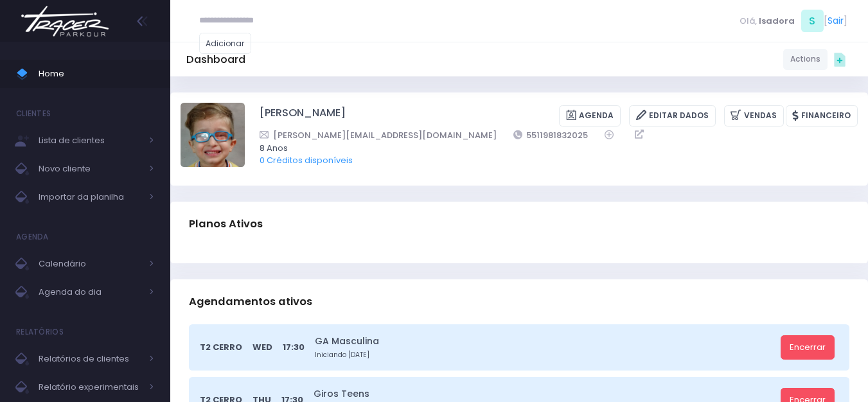 The image size is (868, 402). I want to click on h4: Clientes, so click(33, 114).